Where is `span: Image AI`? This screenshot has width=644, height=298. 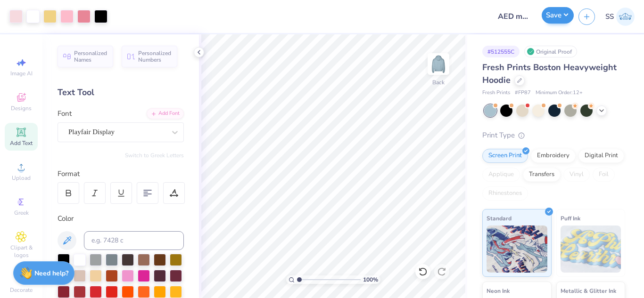 span: Image AI is located at coordinates (22, 74).